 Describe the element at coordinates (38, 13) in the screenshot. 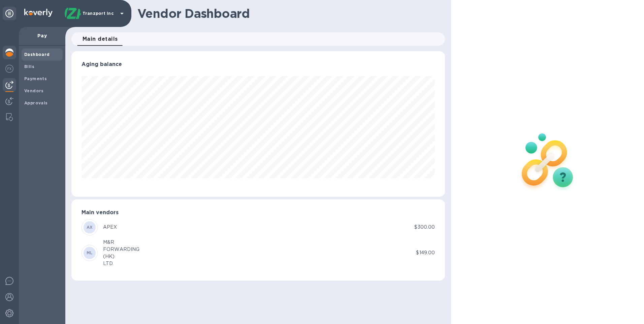

I see `img: Logo` at that location.